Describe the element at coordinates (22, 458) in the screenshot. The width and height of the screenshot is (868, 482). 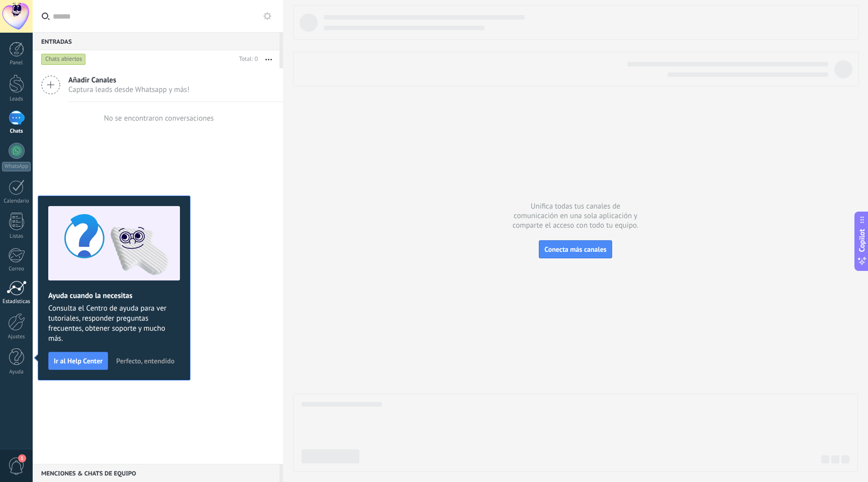
I see `span: 1` at that location.